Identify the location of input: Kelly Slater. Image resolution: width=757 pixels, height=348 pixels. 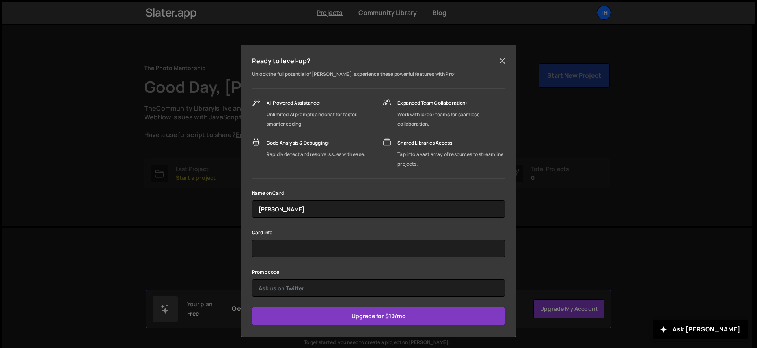
(379, 209).